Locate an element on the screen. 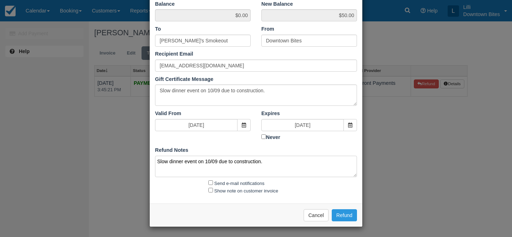  label: Balance is located at coordinates (165, 4).